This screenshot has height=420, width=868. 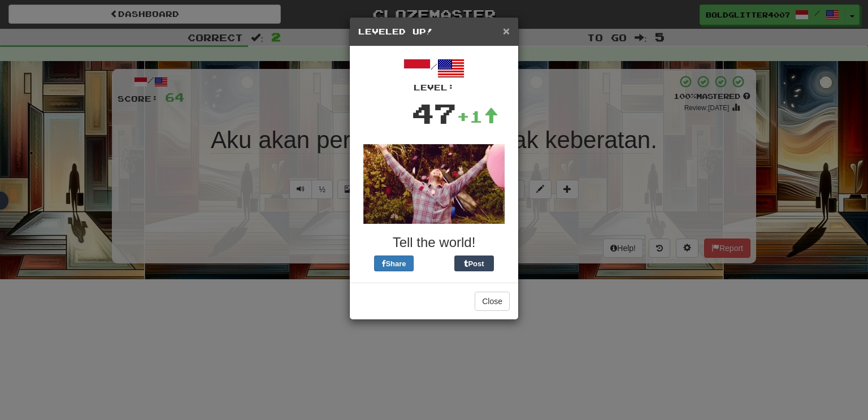 I want to click on h3: Tell the world!, so click(x=434, y=243).